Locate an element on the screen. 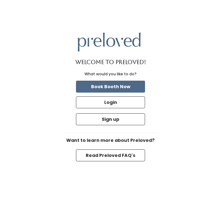 The height and width of the screenshot is (204, 221). h6: Want to learn more about Preloved? is located at coordinates (110, 141).